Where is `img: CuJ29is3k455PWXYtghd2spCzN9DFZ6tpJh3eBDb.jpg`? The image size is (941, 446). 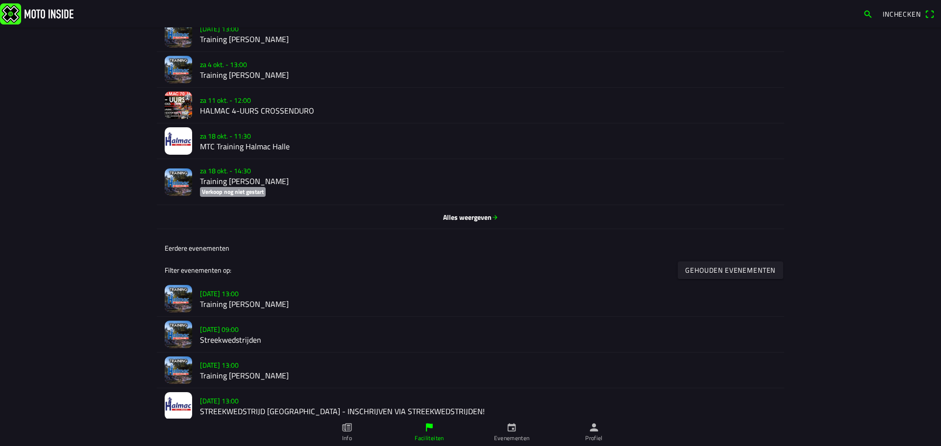
img: CuJ29is3k455PWXYtghd2spCzN9DFZ6tpJh3eBDb.jpg is located at coordinates (178, 141).